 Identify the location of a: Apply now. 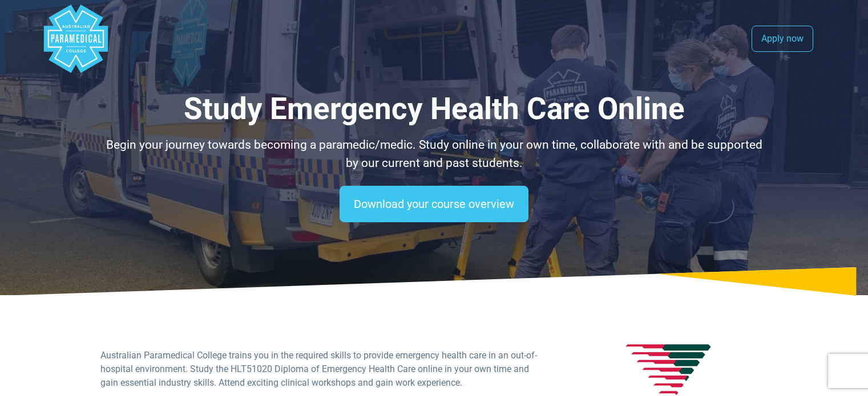
(783, 39).